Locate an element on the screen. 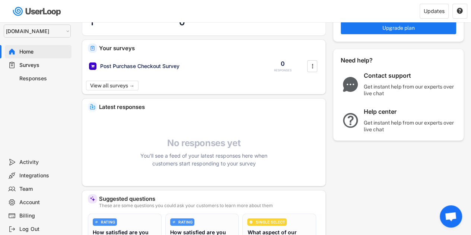  div: Activity is located at coordinates (44, 162).